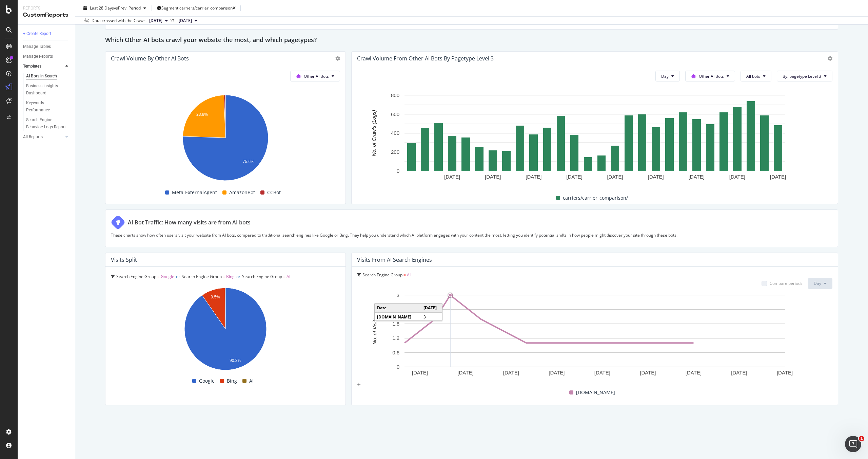 This screenshot has width=868, height=459. Describe the element at coordinates (395, 95) in the screenshot. I see `text: 800` at that location.